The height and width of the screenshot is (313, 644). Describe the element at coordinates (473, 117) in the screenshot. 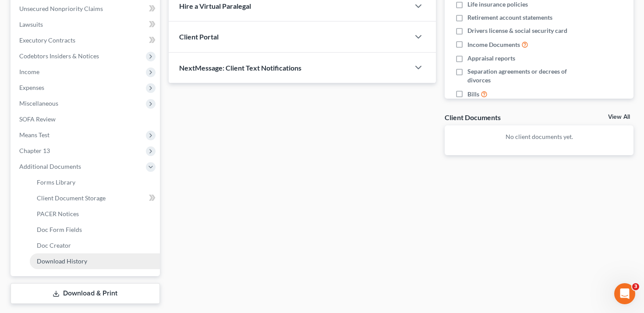

I see `div: Client Documents` at that location.